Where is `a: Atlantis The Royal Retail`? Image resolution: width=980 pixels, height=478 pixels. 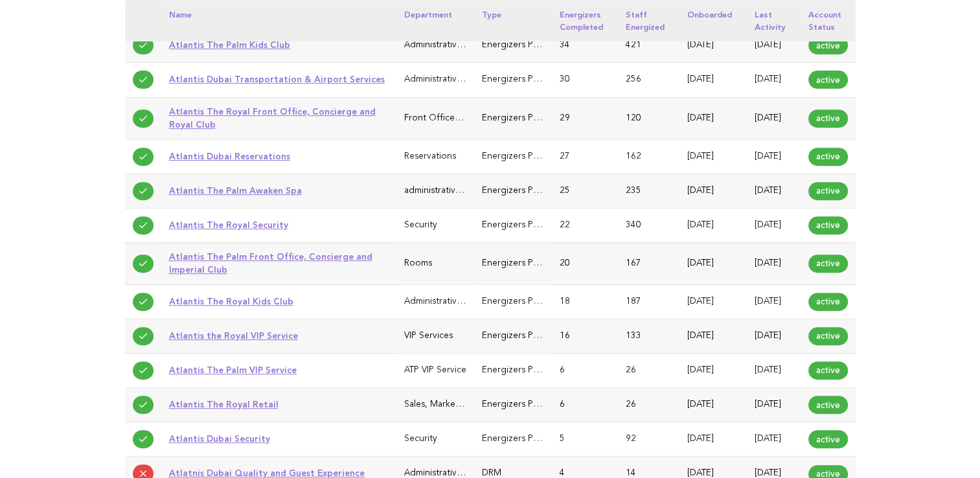
a: Atlantis The Royal Retail is located at coordinates (224, 405).